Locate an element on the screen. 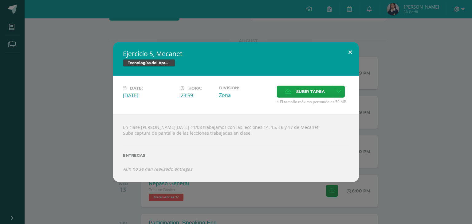 The width and height of the screenshot is (472, 224). div: Zona is located at coordinates (245, 95).